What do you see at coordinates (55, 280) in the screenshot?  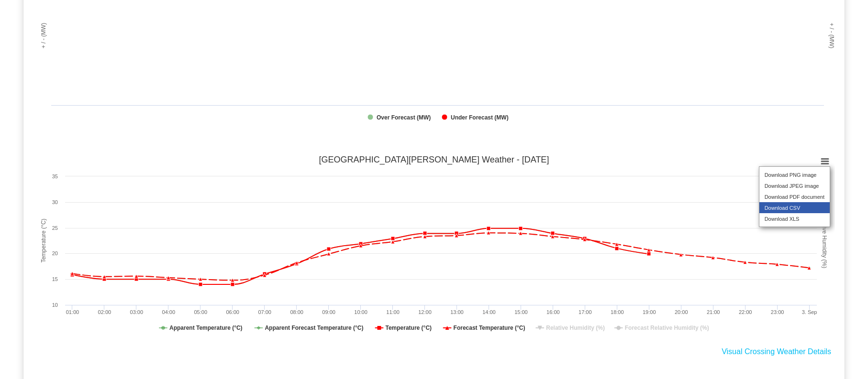 I see `text: 15` at bounding box center [55, 280].